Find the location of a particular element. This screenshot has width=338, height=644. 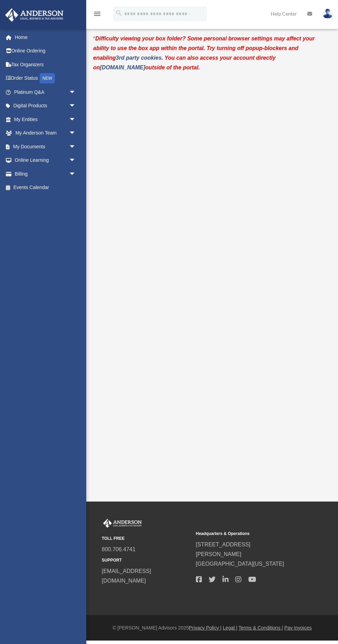

a: Digital Productsarrow_drop_down is located at coordinates (46, 106).